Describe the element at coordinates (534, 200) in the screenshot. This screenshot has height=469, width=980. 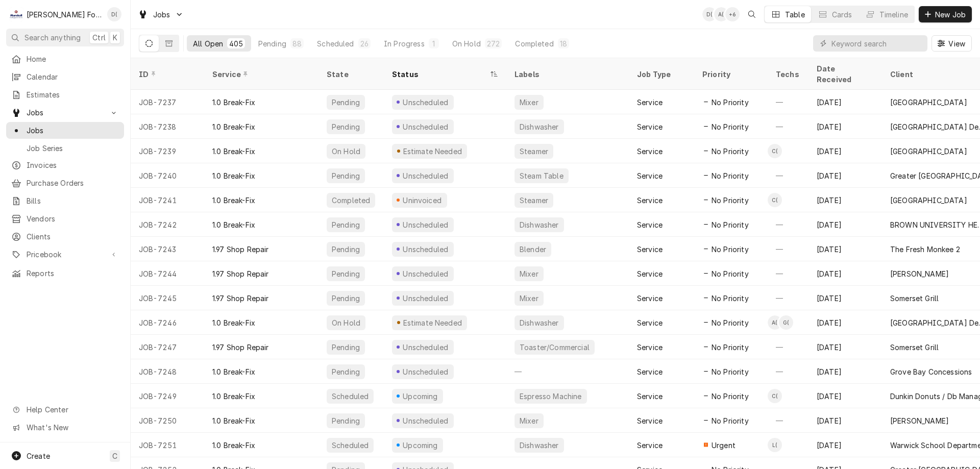
I see `div: Steamer` at that location.